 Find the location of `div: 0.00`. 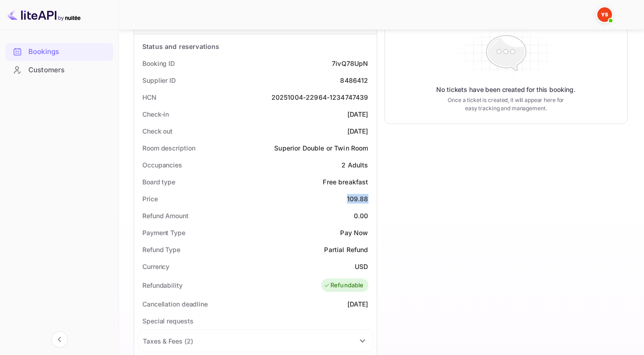

div: 0.00 is located at coordinates (361, 215).